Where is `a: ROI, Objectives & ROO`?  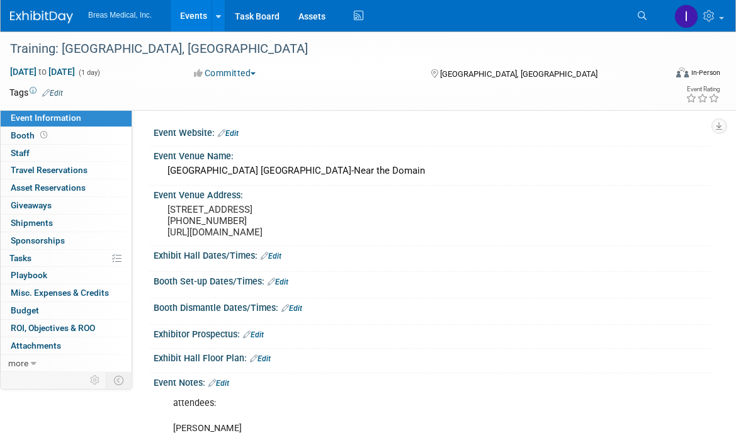 a: ROI, Objectives & ROO is located at coordinates (66, 328).